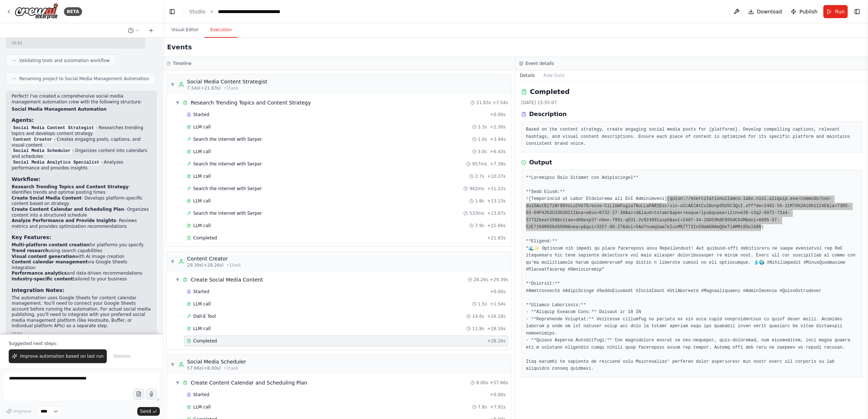 The height and width of the screenshot is (419, 868). I want to click on button: Execution, so click(221, 30).